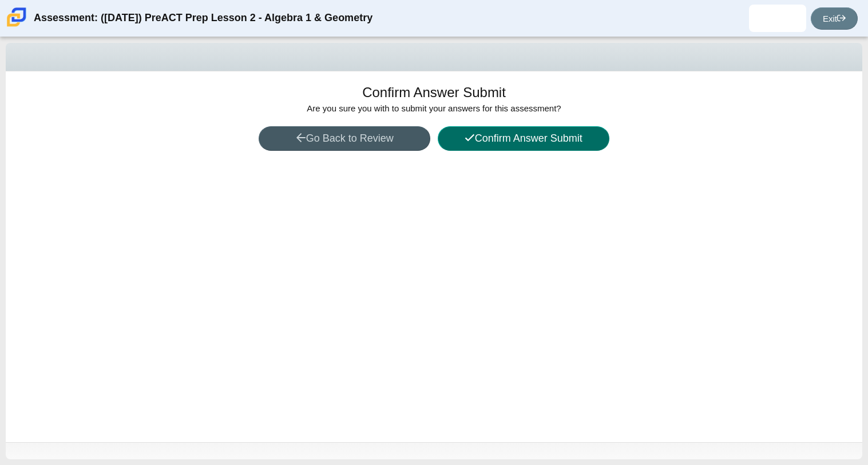  I want to click on span: Are you sure you with to submit your answers for this assessment?, so click(433, 108).